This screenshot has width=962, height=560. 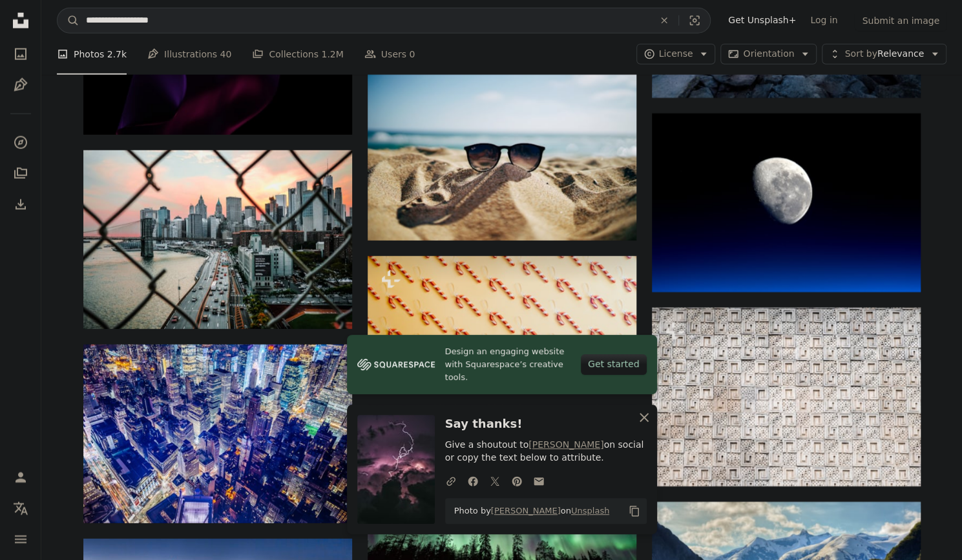 I want to click on a: a close up of a wall with a clock on it, so click(x=786, y=397).